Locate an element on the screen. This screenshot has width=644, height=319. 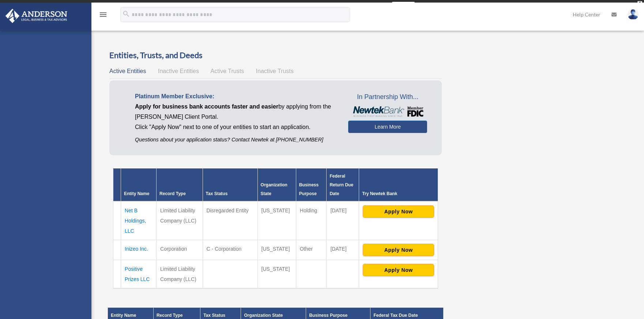
span: Active Trusts is located at coordinates (228, 71).